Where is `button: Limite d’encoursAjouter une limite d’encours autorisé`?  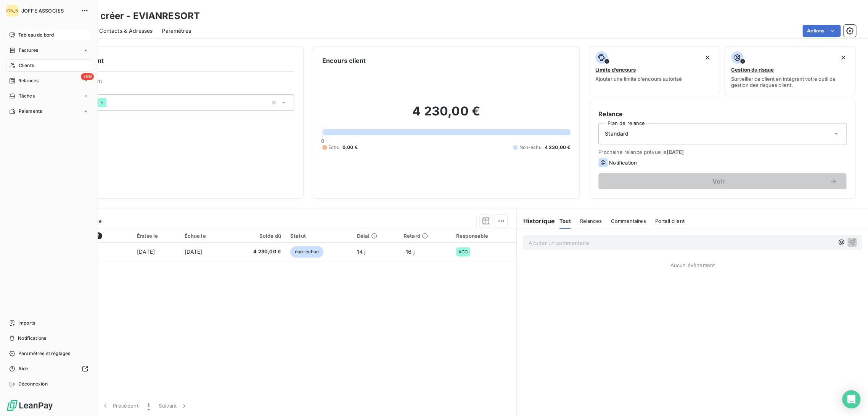
button: Limite d’encoursAjouter une limite d’encours autorisé is located at coordinates (655, 71).